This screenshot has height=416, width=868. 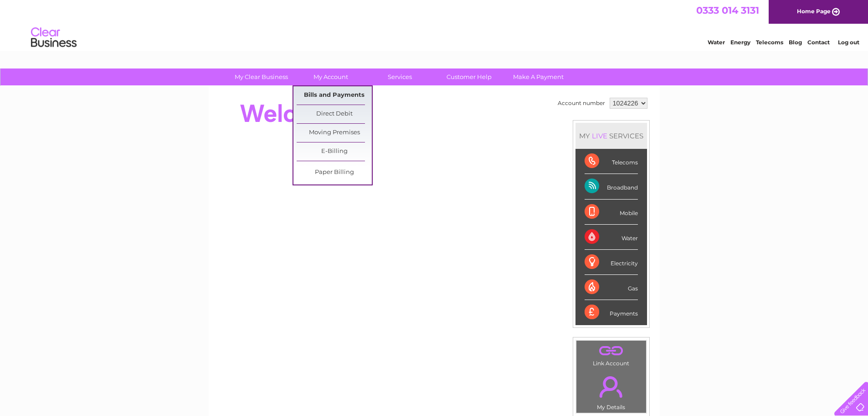 What do you see at coordinates (469, 77) in the screenshot?
I see `a: Customer Help` at bounding box center [469, 77].